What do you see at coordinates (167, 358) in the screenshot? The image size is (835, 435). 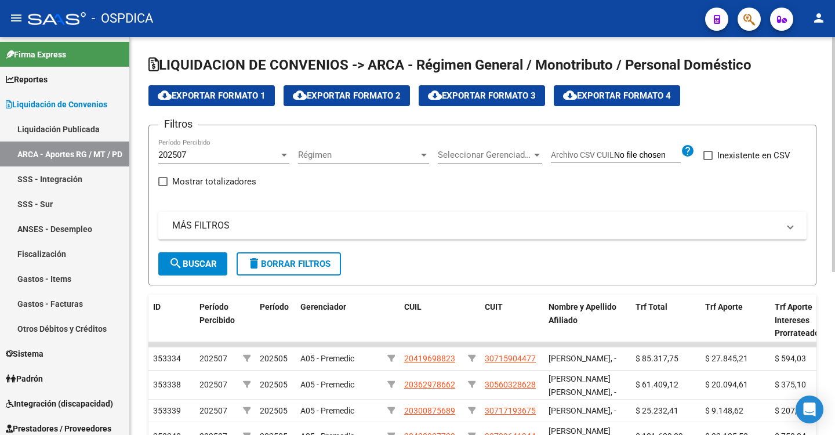 I see `span: 353334` at bounding box center [167, 358].